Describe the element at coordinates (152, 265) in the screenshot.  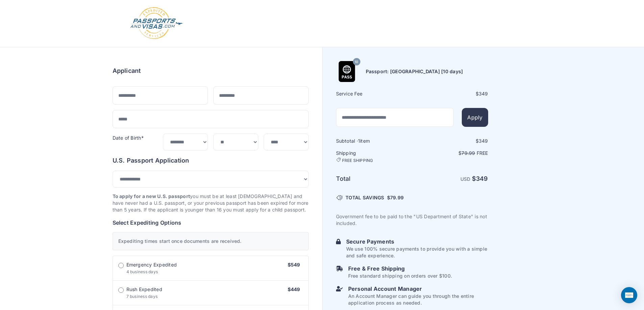
I see `span: Emergency Expedited` at that location.